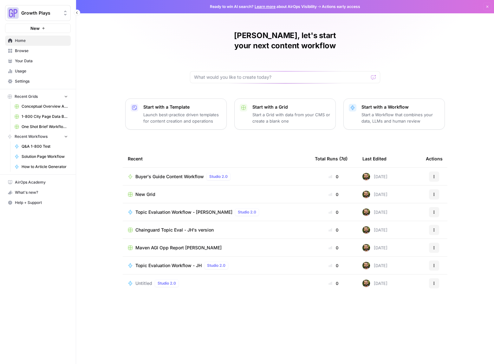 This screenshot has height=364, width=494. I want to click on div: Actions, so click(434, 158).